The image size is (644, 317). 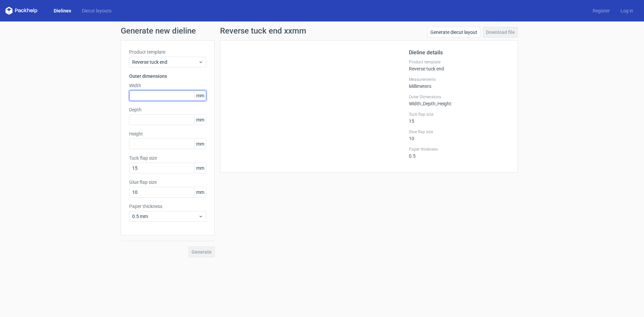 What do you see at coordinates (459, 65) in the screenshot?
I see `div: Reverse tuck end` at bounding box center [459, 65].